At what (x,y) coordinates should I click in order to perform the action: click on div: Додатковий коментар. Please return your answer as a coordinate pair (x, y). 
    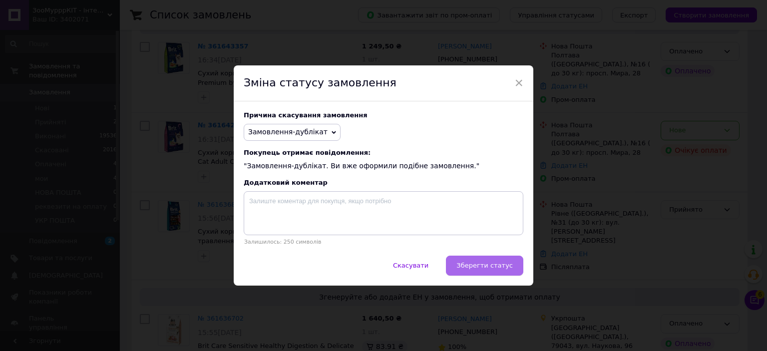
    Looking at the image, I should click on (383, 182).